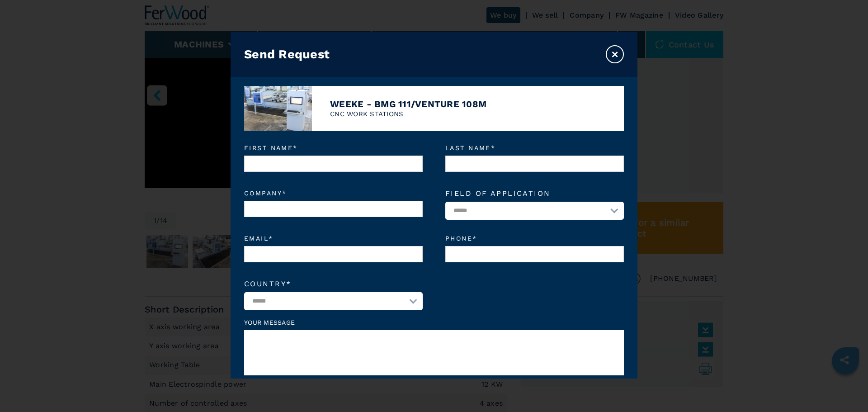  Describe the element at coordinates (534, 194) in the screenshot. I see `label: Field of application` at that location.